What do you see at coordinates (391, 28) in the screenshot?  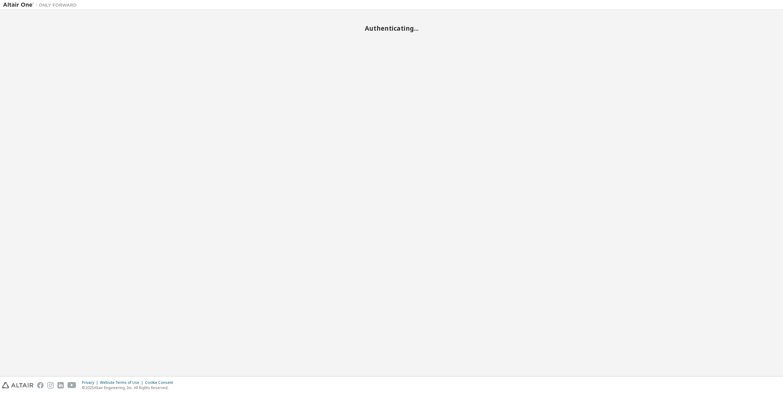 I see `h2: Authenticating...` at bounding box center [391, 28].